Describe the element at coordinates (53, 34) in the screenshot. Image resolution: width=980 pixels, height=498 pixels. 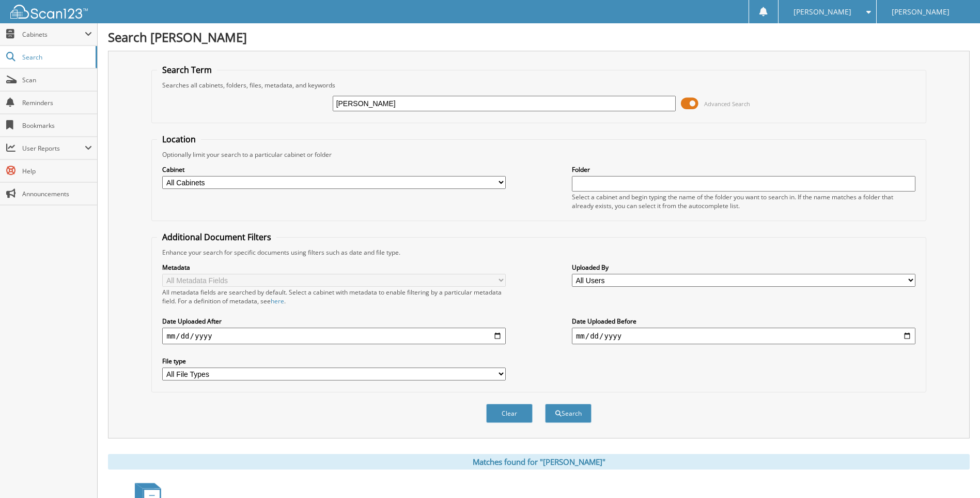
I see `span: Cabinets` at that location.